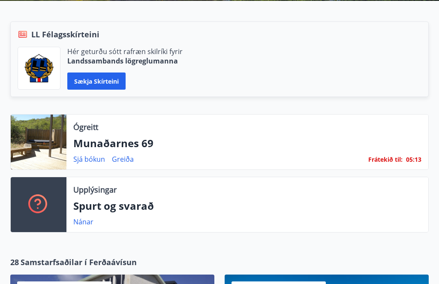 The width and height of the screenshot is (439, 284). What do you see at coordinates (78, 262) in the screenshot?
I see `span: Samstarfsaðilar í Ferðaávísun` at bounding box center [78, 262].